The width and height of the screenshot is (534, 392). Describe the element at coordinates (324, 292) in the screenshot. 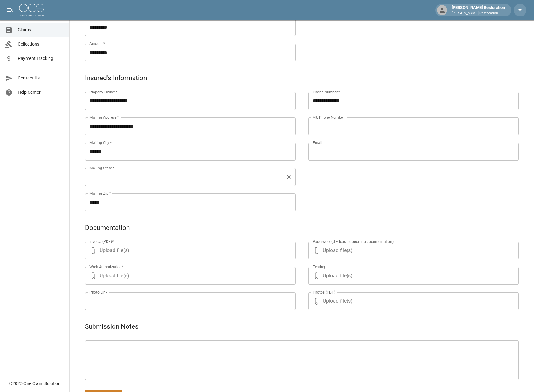

I see `label: Photos (PDF)` at that location.